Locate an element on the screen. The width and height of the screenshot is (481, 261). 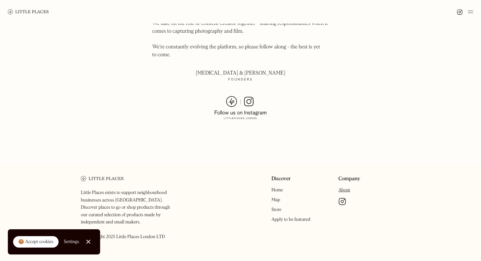
a: Home is located at coordinates (277, 190).